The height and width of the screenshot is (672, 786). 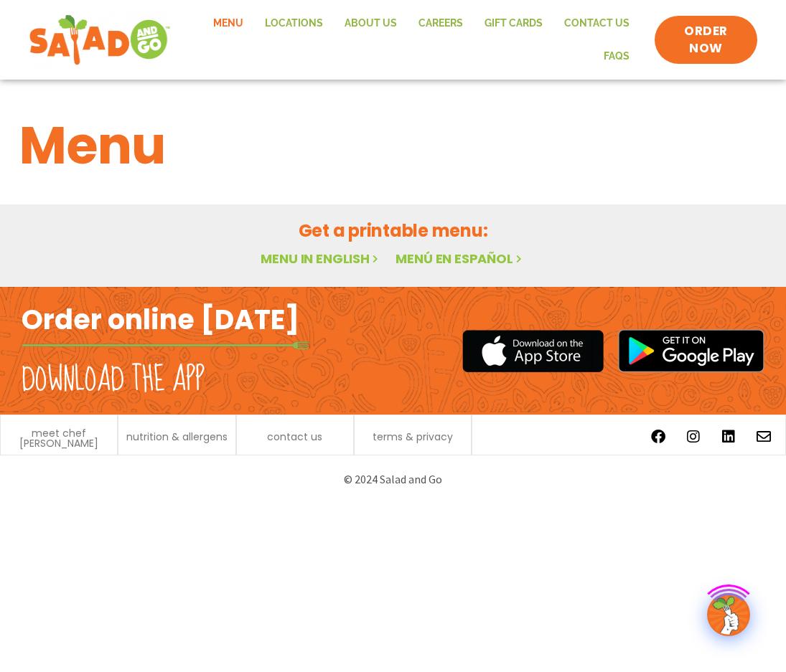 I want to click on h1: Menu, so click(x=393, y=145).